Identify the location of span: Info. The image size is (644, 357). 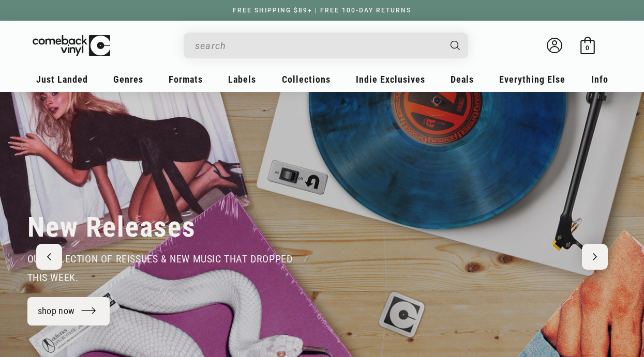
(599, 79).